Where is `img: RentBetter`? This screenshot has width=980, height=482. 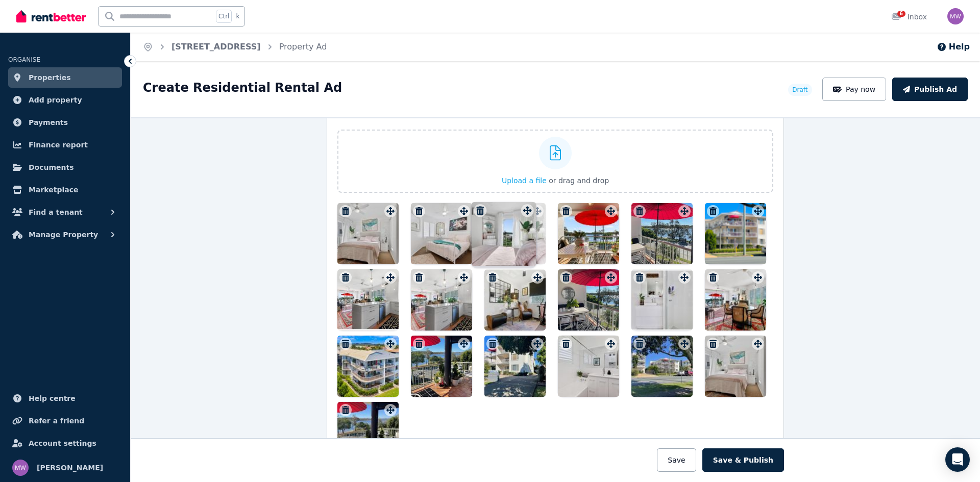 img: RentBetter is located at coordinates (51, 16).